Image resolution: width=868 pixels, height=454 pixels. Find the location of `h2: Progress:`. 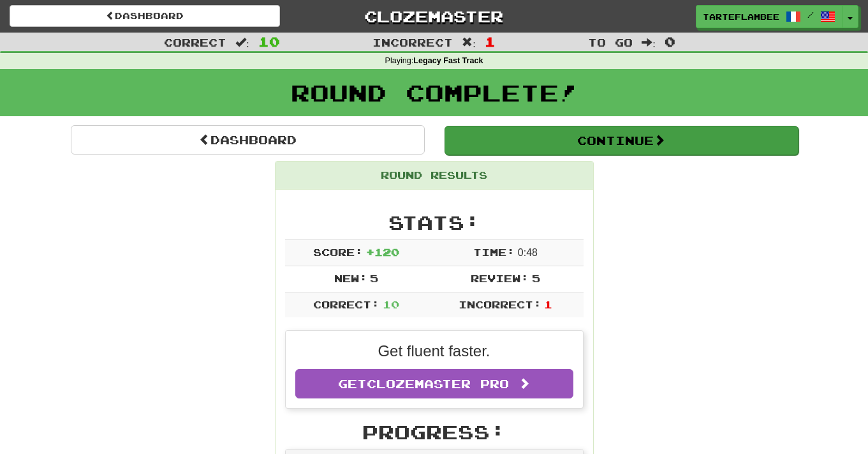

h2: Progress: is located at coordinates (435, 431).